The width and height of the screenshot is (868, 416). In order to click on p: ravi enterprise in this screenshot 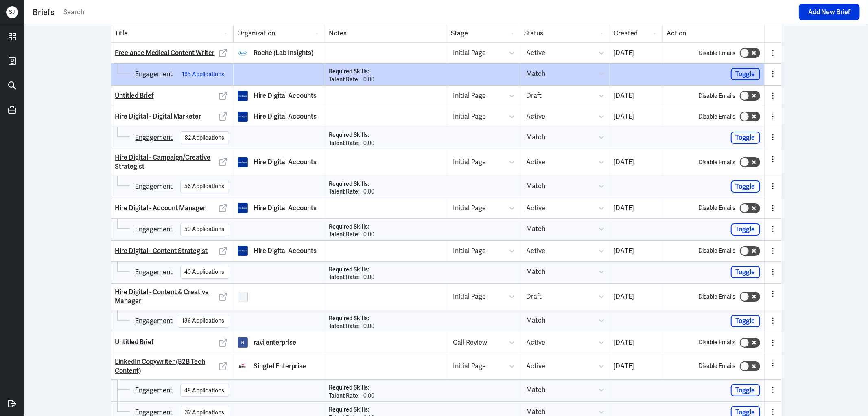, I will do `click(275, 343)`.